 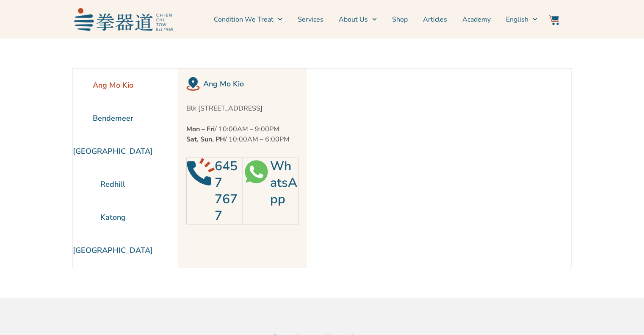 What do you see at coordinates (399, 19) in the screenshot?
I see `a: Shop` at bounding box center [399, 19].